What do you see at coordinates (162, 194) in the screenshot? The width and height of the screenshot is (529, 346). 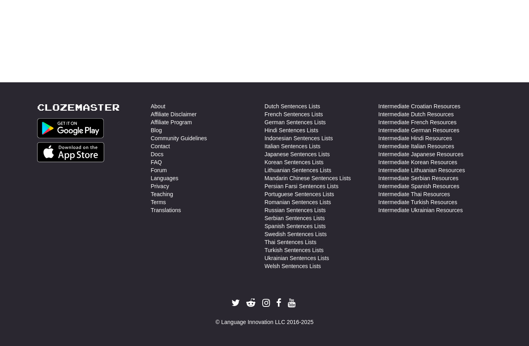 I see `a: Teaching` at bounding box center [162, 194].